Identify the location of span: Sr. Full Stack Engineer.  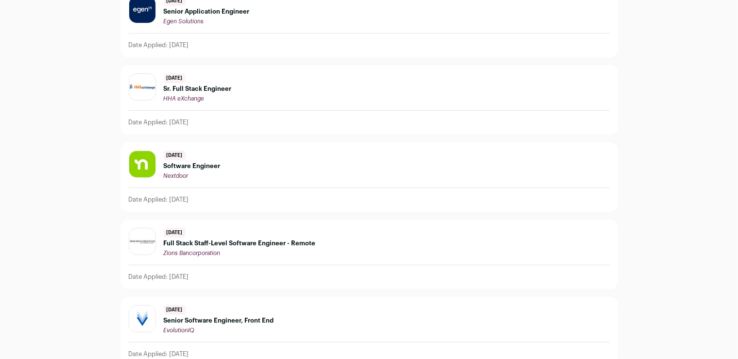
(198, 89).